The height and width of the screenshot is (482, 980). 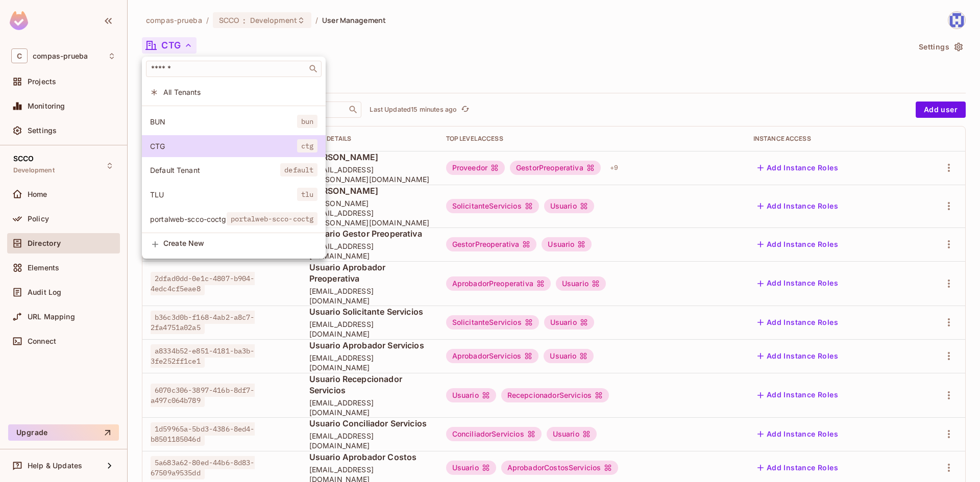 What do you see at coordinates (234, 121) in the screenshot?
I see `div: Show only users with a role in this tenant: BUN` at bounding box center [234, 121].